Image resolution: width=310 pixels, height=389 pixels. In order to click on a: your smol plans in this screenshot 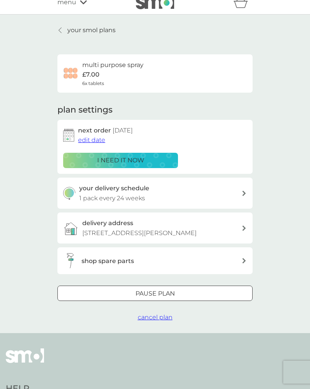, I will do `click(86, 30)`.